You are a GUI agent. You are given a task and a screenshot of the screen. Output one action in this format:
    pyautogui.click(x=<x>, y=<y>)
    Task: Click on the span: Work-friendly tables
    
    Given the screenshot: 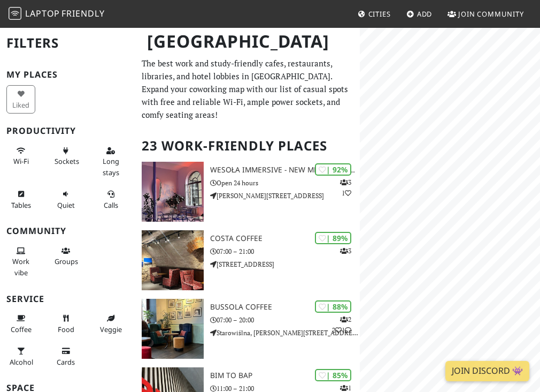 What is the action you would take?
    pyautogui.click(x=21, y=205)
    